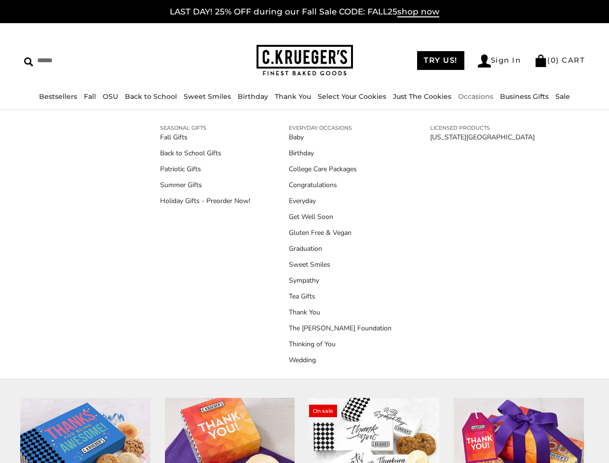 The image size is (609, 463). What do you see at coordinates (340, 185) in the screenshot?
I see `a: Congratulations` at bounding box center [340, 185].